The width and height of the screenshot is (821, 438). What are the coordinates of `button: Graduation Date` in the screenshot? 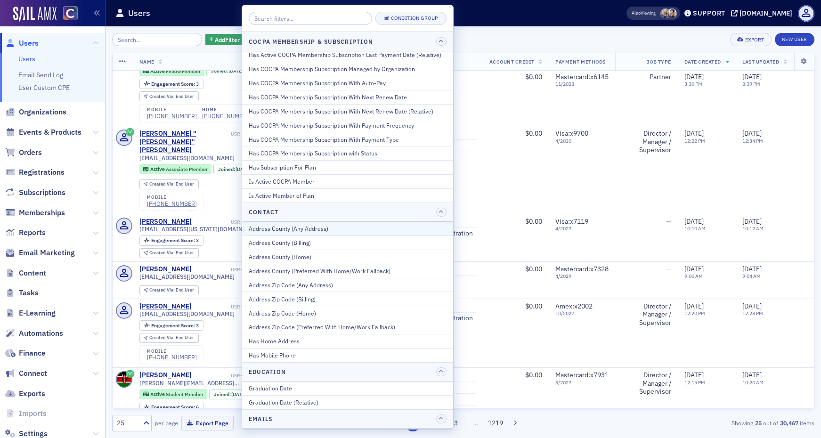 It's located at (348, 388).